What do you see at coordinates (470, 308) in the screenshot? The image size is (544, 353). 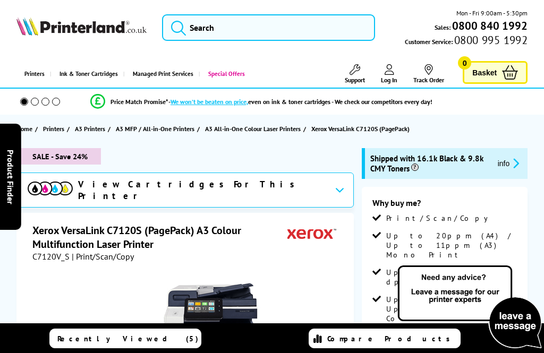 I see `img: Open Live Chat window` at bounding box center [470, 308].